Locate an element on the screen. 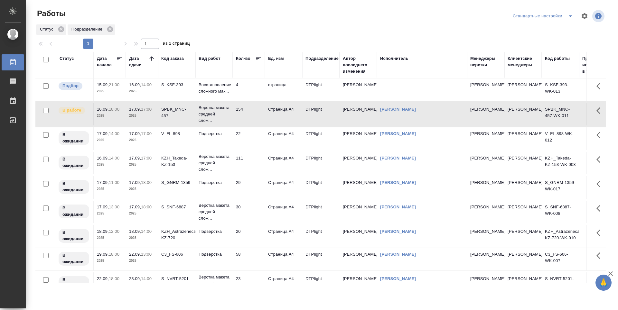  div: Дата сдачи is located at coordinates (139, 62).